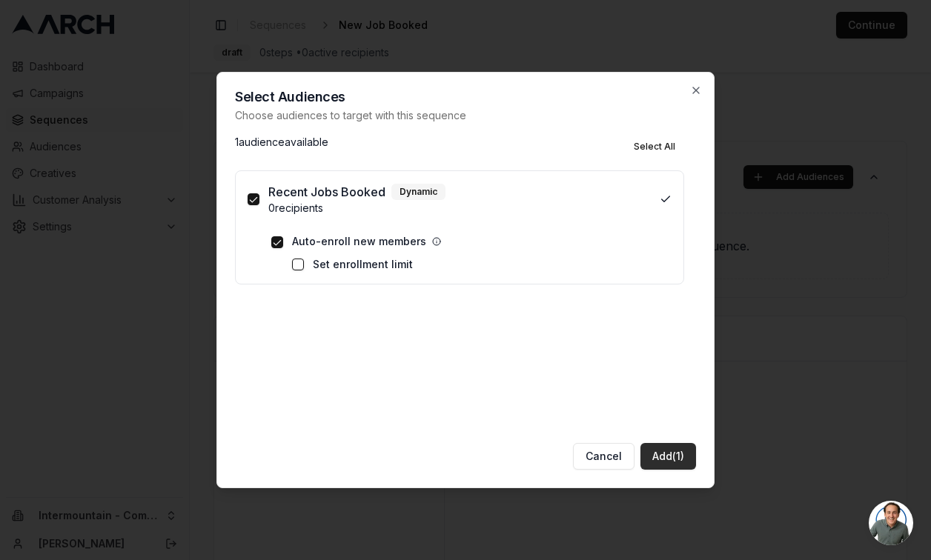  I want to click on label: Auto-enroll new members, so click(359, 242).